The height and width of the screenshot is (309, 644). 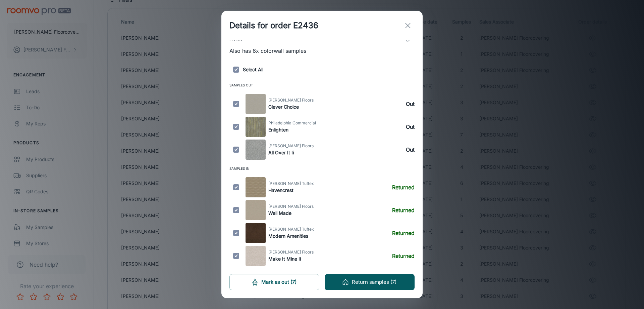 I want to click on h6: Clever Choice, so click(x=291, y=107).